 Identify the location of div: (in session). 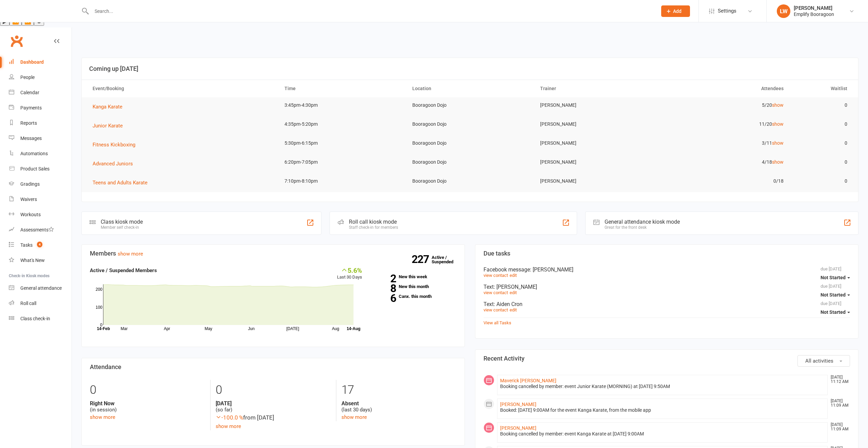
(148, 407).